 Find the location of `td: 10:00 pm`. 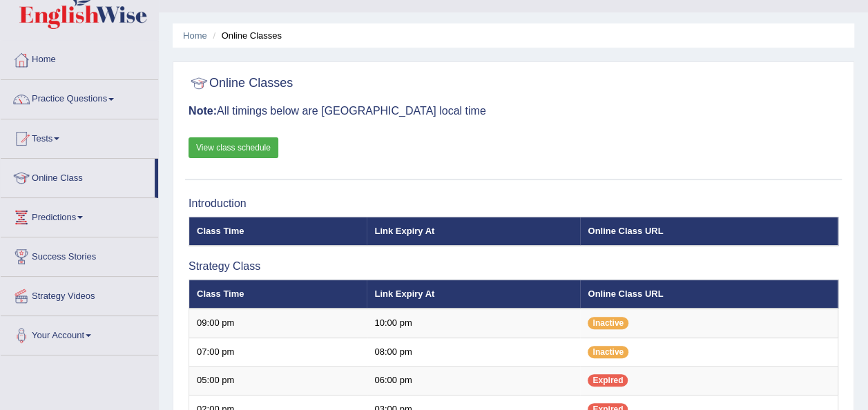

td: 10:00 pm is located at coordinates (473, 323).